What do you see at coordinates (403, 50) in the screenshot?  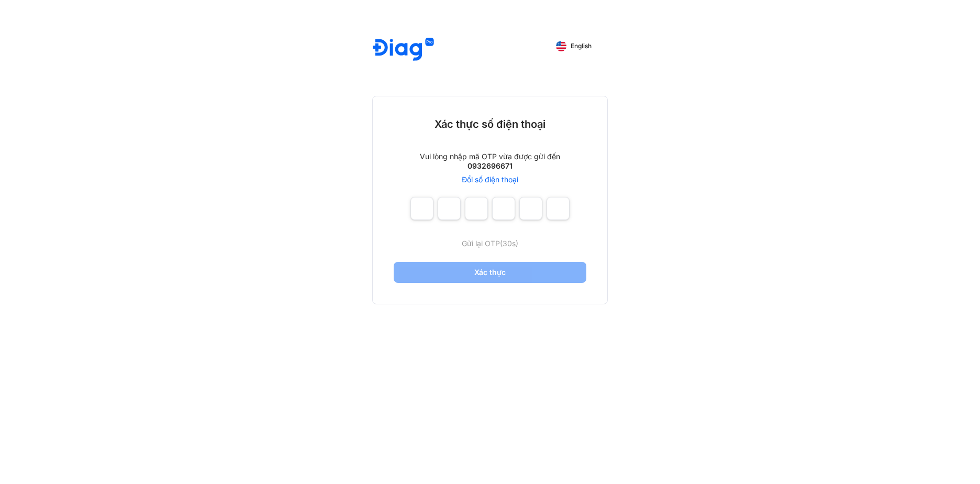 I see `img: logo` at bounding box center [403, 50].